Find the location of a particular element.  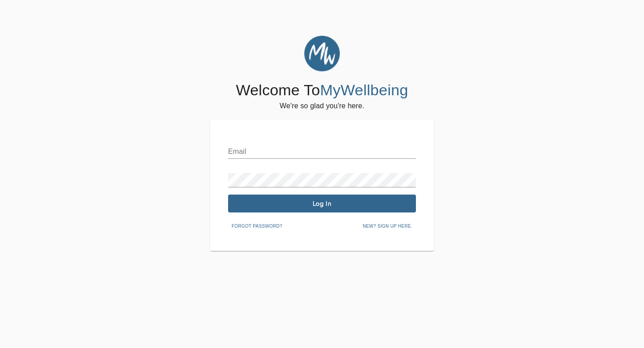

h4: Welcome To is located at coordinates (322, 91).